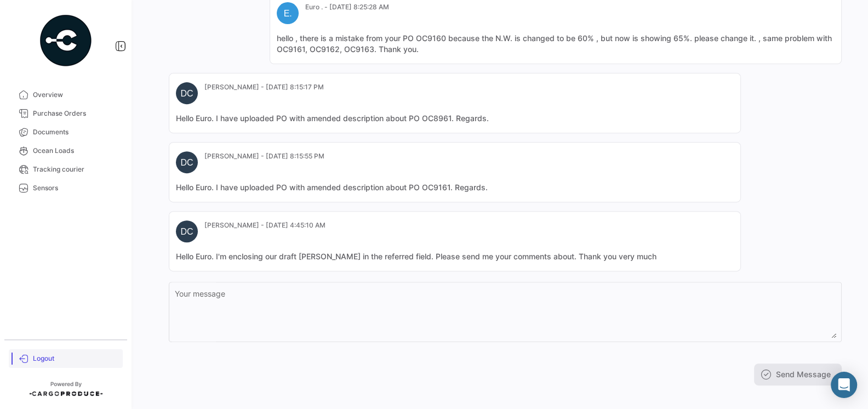 The width and height of the screenshot is (868, 409). I want to click on span: Logout, so click(76, 359).